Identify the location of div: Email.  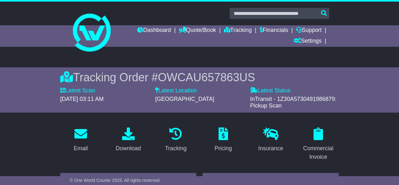
(81, 148).